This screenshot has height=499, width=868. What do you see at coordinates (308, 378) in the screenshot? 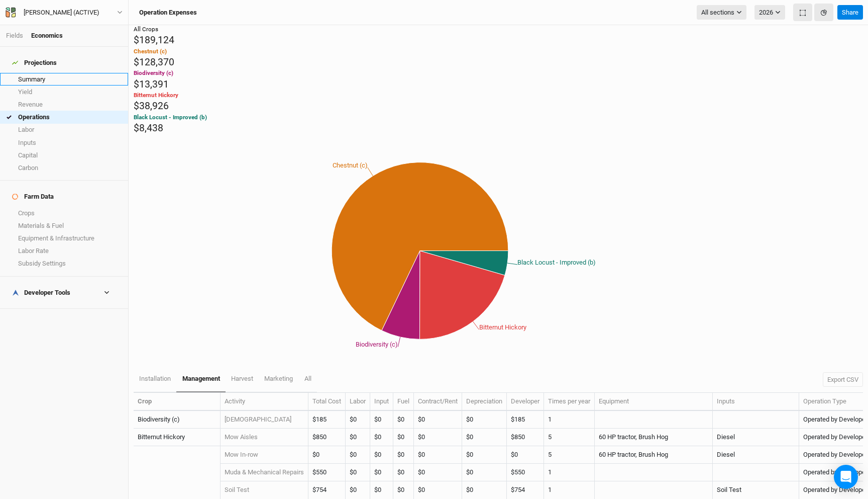
I see `span: All` at bounding box center [308, 378].